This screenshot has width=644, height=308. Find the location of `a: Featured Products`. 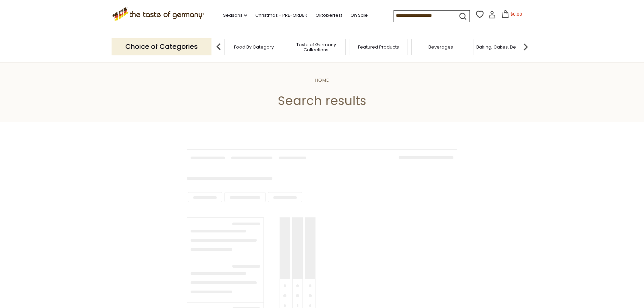

a: Featured Products is located at coordinates (378, 47).